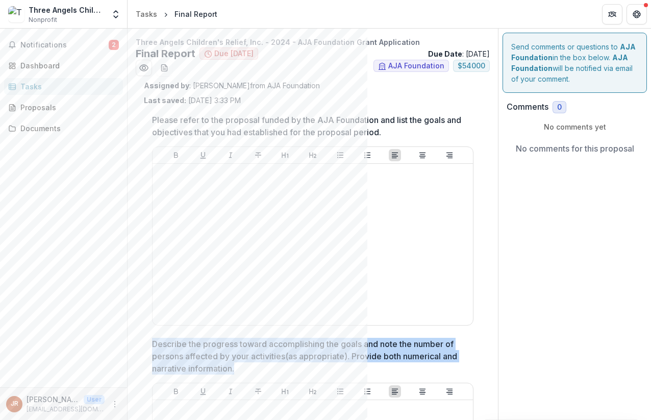  Describe the element at coordinates (115, 404) in the screenshot. I see `button: More` at that location.